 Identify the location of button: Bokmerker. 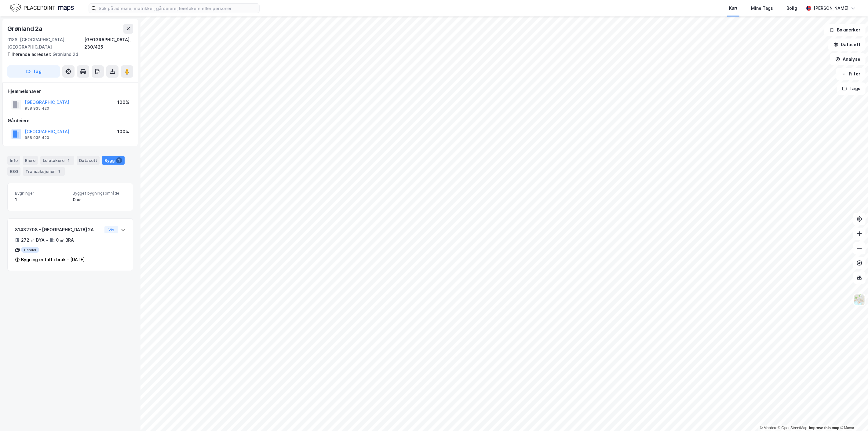
(845, 30).